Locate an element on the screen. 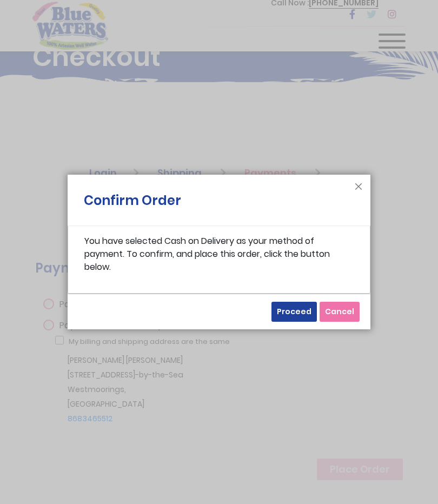 This screenshot has width=438, height=504. span: Cancel is located at coordinates (340, 311).